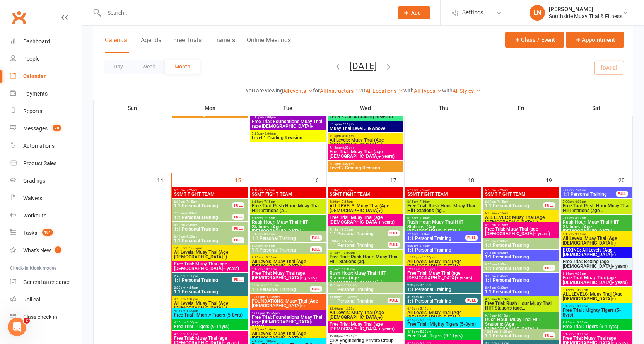 The width and height of the screenshot is (644, 344). Describe the element at coordinates (164, 180) in the screenshot. I see `div: 14` at that location.